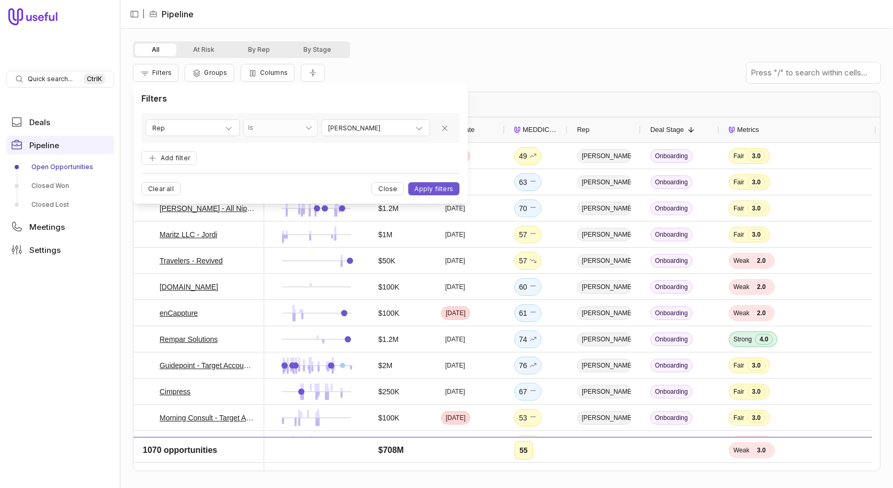 The height and width of the screenshot is (488, 893). Describe the element at coordinates (207, 365) in the screenshot. I see `a: Guidepoint - Target Account Deal` at that location.